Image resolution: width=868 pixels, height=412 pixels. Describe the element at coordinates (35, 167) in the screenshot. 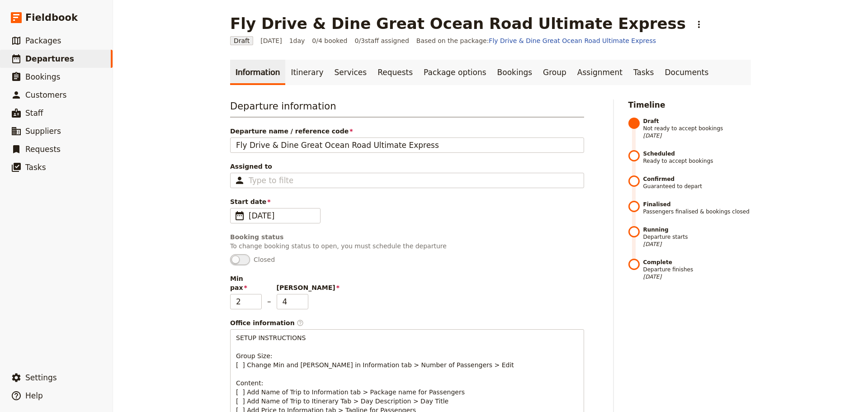

I see `span: Tasks` at that location.